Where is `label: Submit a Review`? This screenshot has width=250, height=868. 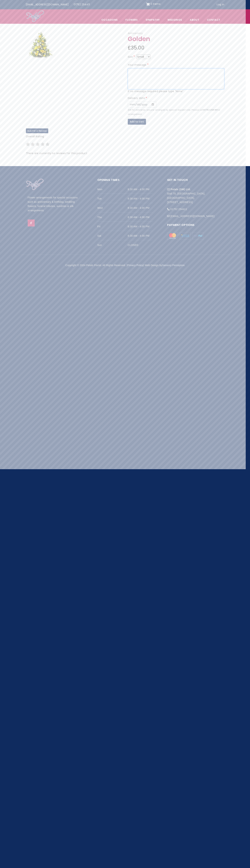 label: Submit a Review is located at coordinates (37, 131).